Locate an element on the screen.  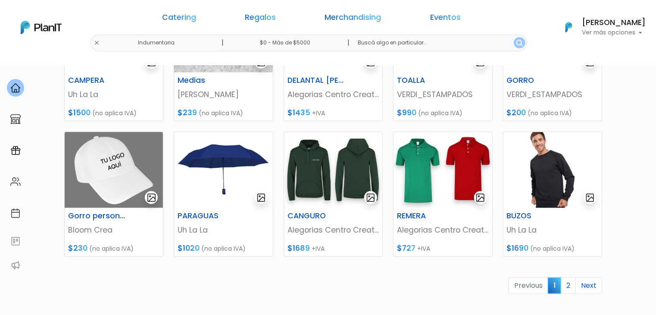
img: thumb_57AAC1D3-D122-4059-94DC-C67A1C5260C8.jpeg is located at coordinates (223, 170).